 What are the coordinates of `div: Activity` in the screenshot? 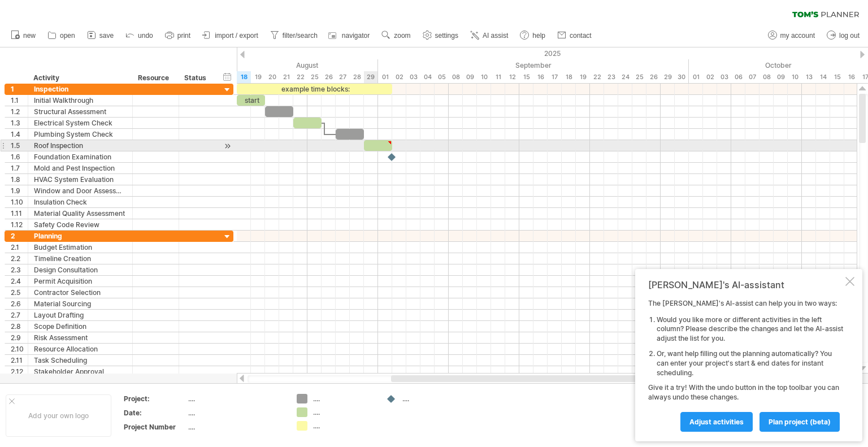 It's located at (80, 78).